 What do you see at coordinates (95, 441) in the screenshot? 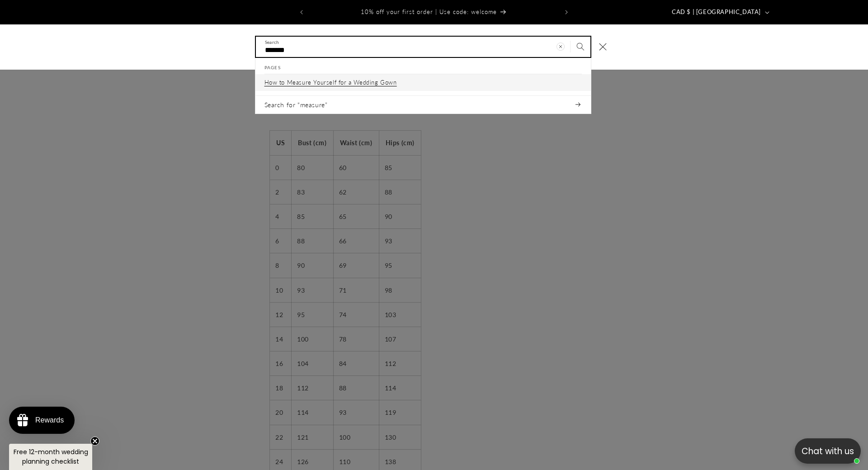
I see `button: Close teaser` at bounding box center [95, 441].